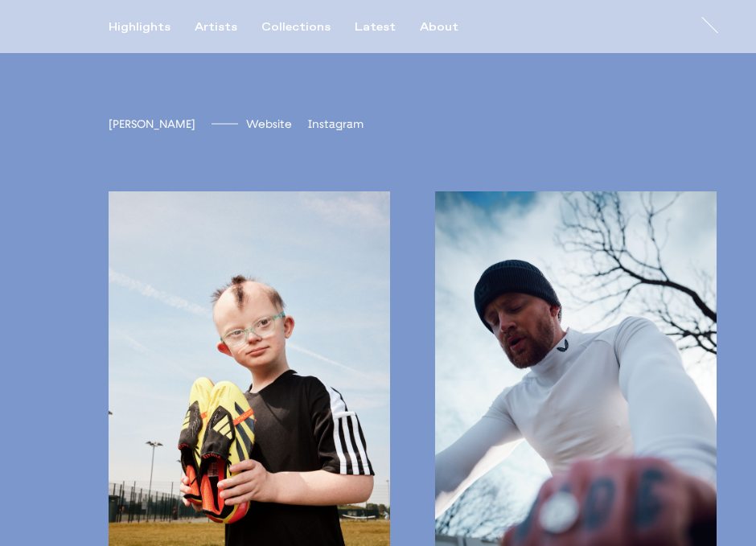 The image size is (756, 546). Describe the element at coordinates (335, 124) in the screenshot. I see `a: Instagramiwillphoto` at that location.